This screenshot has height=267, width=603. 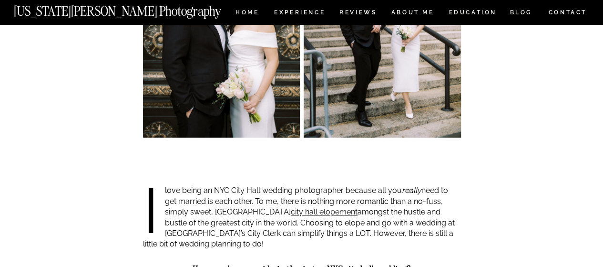 What do you see at coordinates (302, 217) in the screenshot?
I see `p: I love being an NYC City Hall wedding photographer because all you need to get married is each ot...` at bounding box center [302, 217].